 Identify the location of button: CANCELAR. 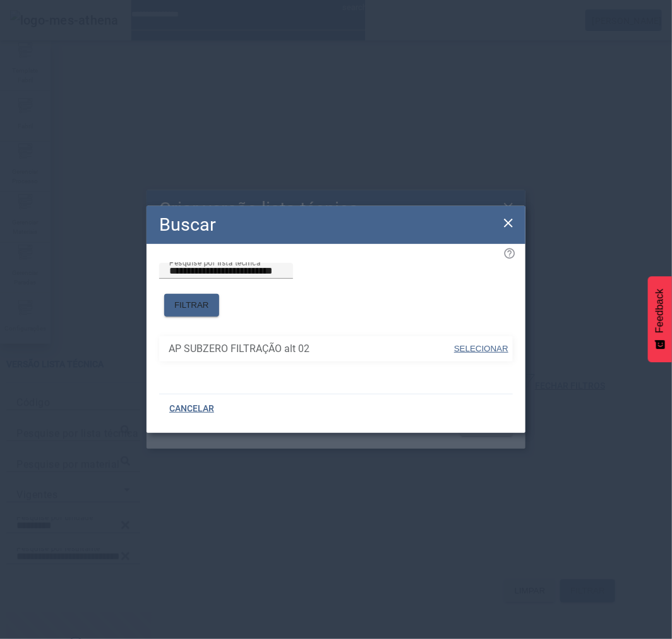
(191, 409).